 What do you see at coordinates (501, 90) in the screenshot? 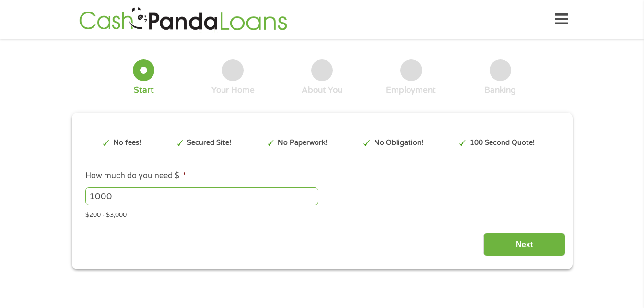
I see `div: Banking` at bounding box center [501, 90].